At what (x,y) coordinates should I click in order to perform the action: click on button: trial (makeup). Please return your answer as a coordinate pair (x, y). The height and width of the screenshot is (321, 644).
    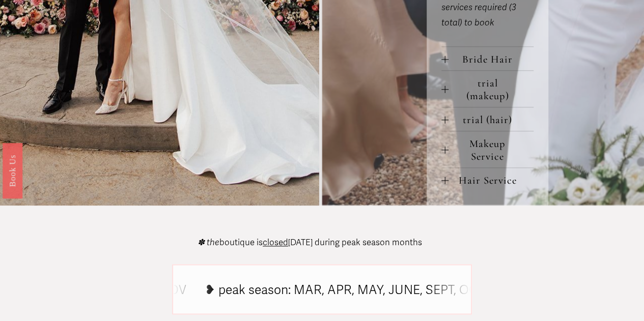
    Looking at the image, I should click on (488, 88).